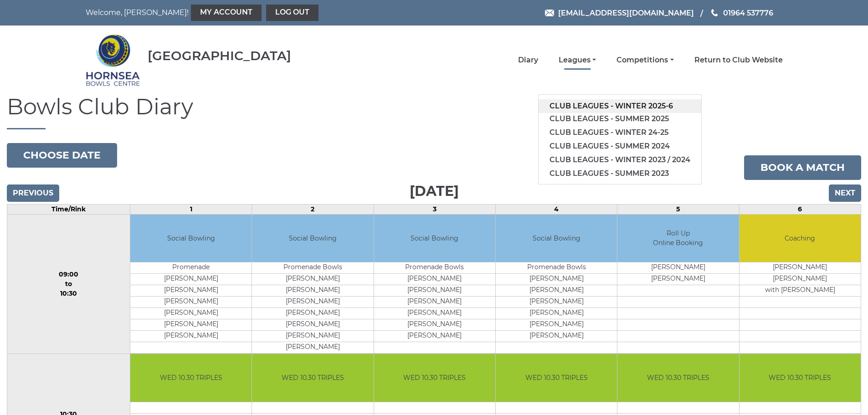 The image size is (868, 415). What do you see at coordinates (802, 167) in the screenshot?
I see `a: Book a match` at bounding box center [802, 167].